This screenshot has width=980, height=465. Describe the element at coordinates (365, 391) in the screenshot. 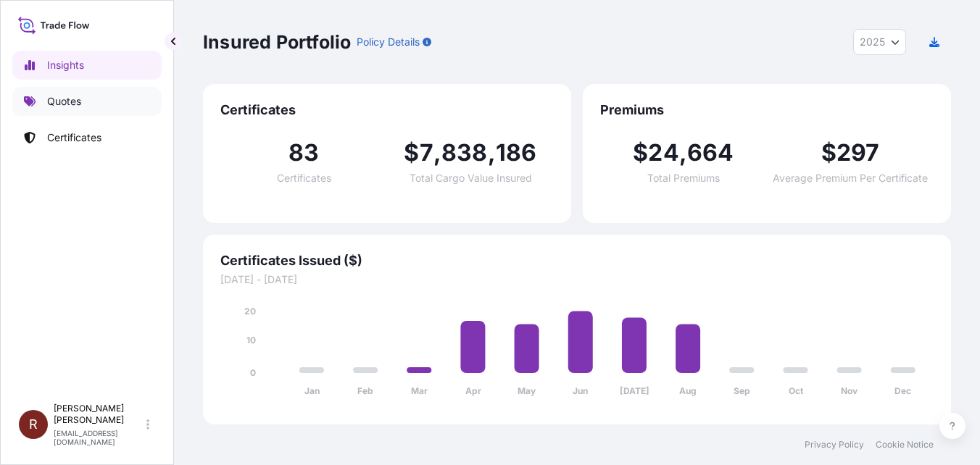

I see `tspan: Feb` at that location.